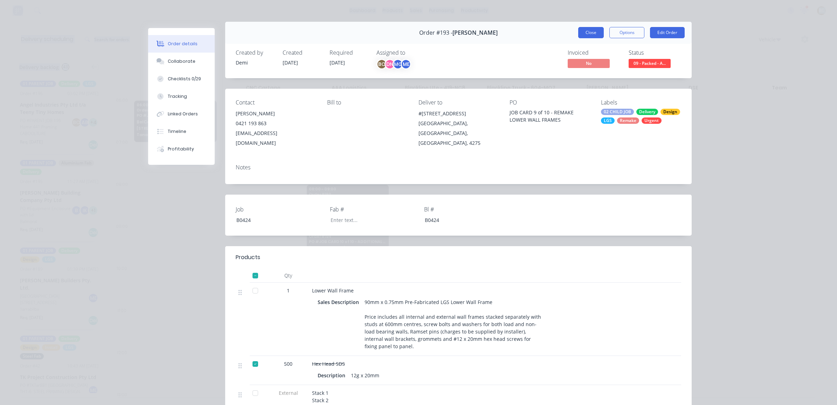 The width and height of the screenshot is (837, 405). Describe the element at coordinates (181, 79) in the screenshot. I see `button: Checklists 0/29` at that location.